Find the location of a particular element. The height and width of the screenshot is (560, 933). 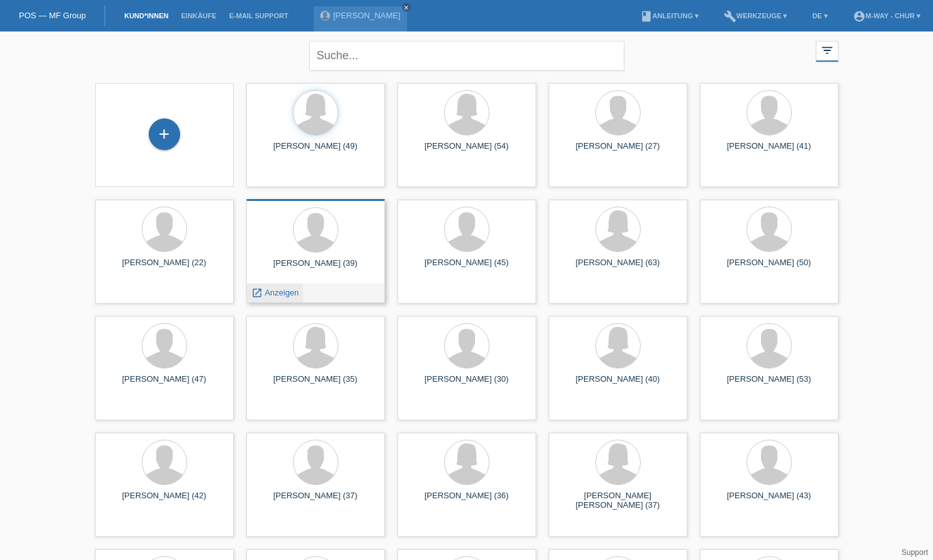

a: account_circlem-way - Chur ▾ is located at coordinates (887, 16).